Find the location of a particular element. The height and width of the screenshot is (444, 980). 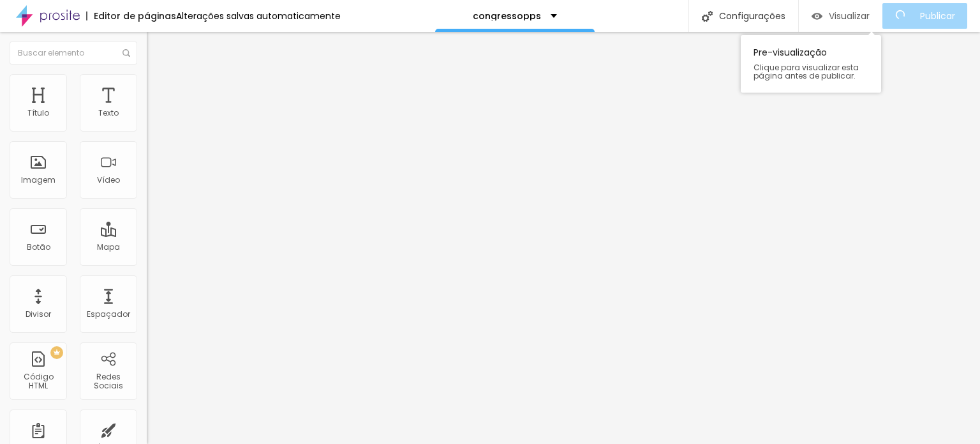

p: congressopps is located at coordinates (507, 16).